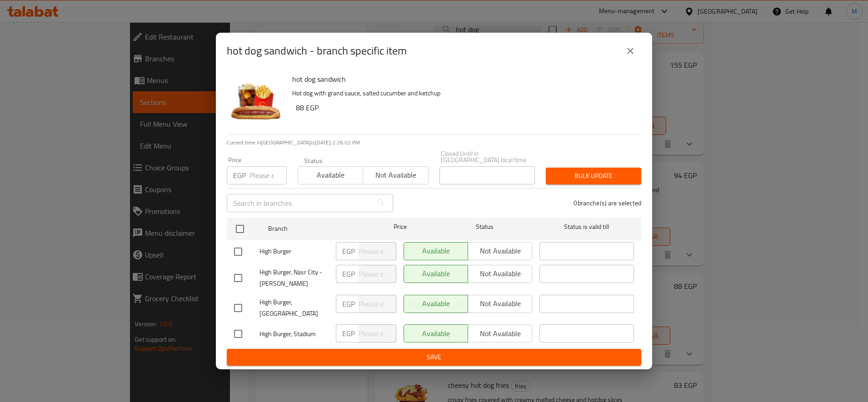 The height and width of the screenshot is (402, 868). What do you see at coordinates (593, 176) in the screenshot?
I see `button: Bulk update` at bounding box center [593, 176].